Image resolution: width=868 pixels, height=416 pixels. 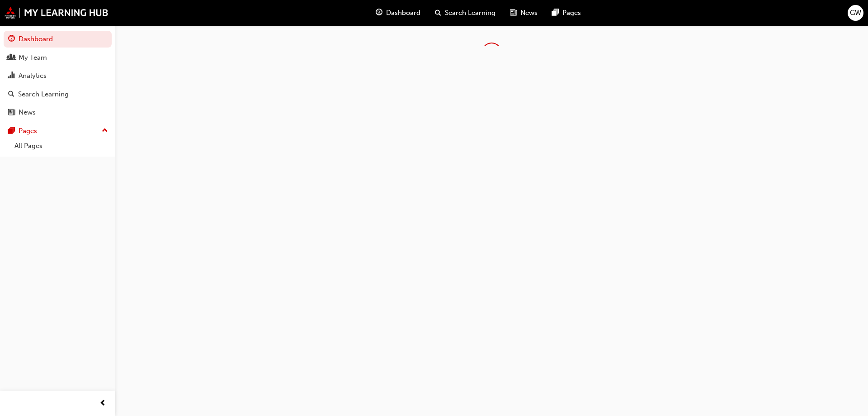 I want to click on a: Dashboard, so click(x=58, y=39).